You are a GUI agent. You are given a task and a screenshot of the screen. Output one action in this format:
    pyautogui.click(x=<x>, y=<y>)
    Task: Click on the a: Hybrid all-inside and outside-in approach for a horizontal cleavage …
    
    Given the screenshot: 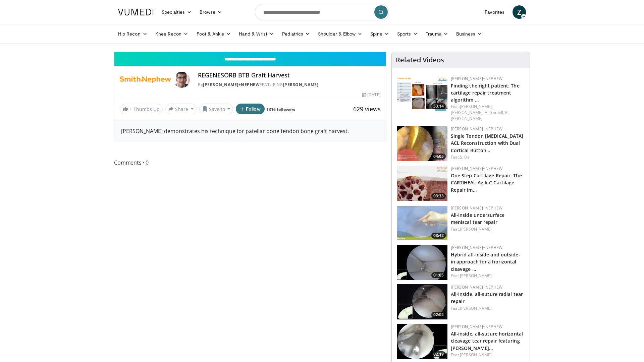 What is the action you would take?
    pyautogui.click(x=485, y=262)
    